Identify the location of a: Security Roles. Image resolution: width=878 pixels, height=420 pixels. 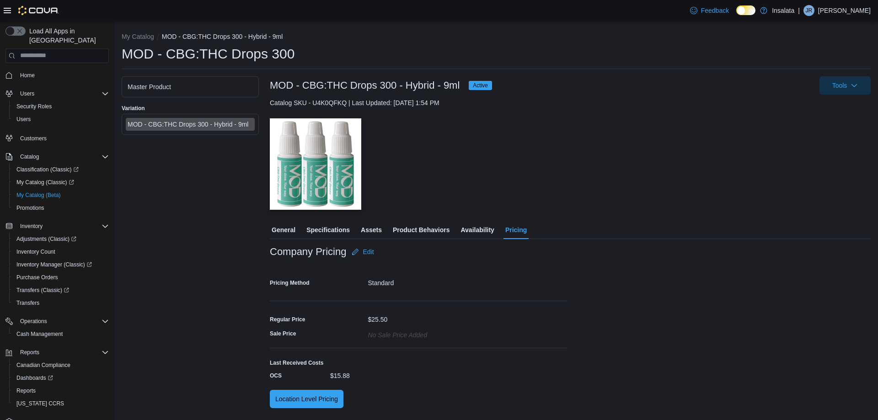
(34, 107).